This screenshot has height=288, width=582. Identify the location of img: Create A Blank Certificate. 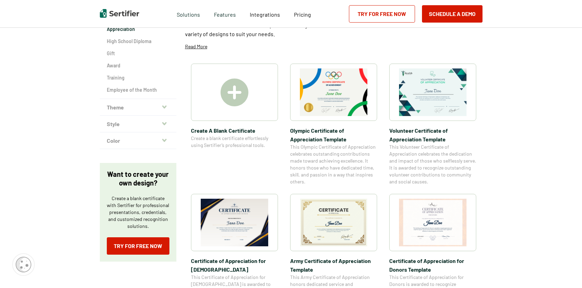
(234, 93).